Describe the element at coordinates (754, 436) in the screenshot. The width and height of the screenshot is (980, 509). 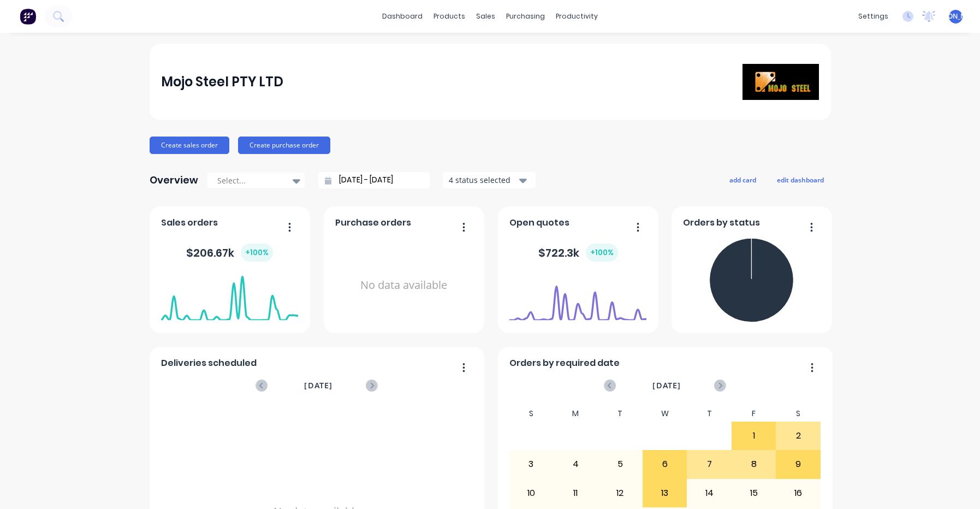
I see `div: 1` at that location.